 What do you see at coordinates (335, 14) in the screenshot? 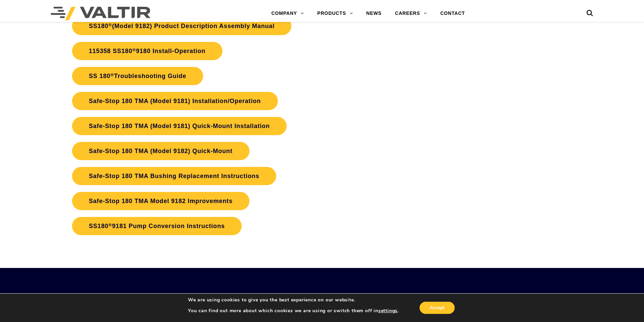
I see `a: PRODUCTS` at bounding box center [335, 14].